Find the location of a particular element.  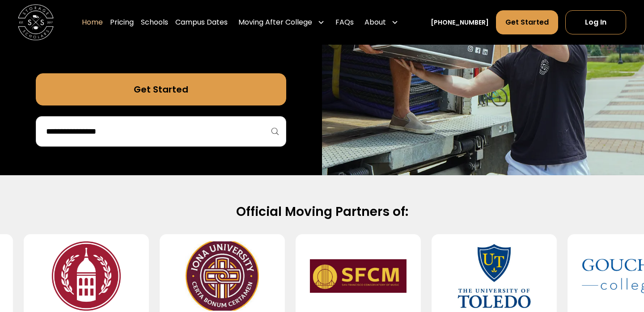

img: Iona University is located at coordinates (222, 276).